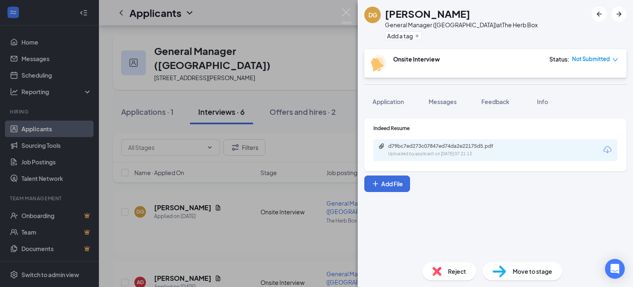 The height and width of the screenshot is (287, 633). I want to click on div: Open Intercom Messenger, so click(615, 268).